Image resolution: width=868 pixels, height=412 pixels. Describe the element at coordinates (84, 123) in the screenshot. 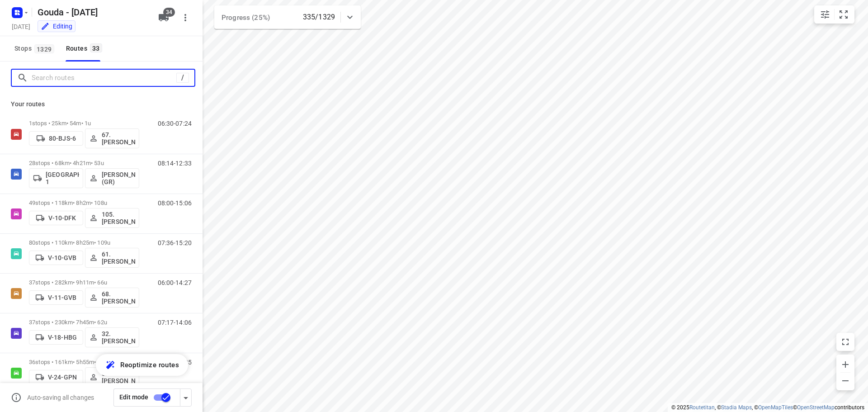

I see `p: 1 stops • 25km • 54m • 1u` at that location.